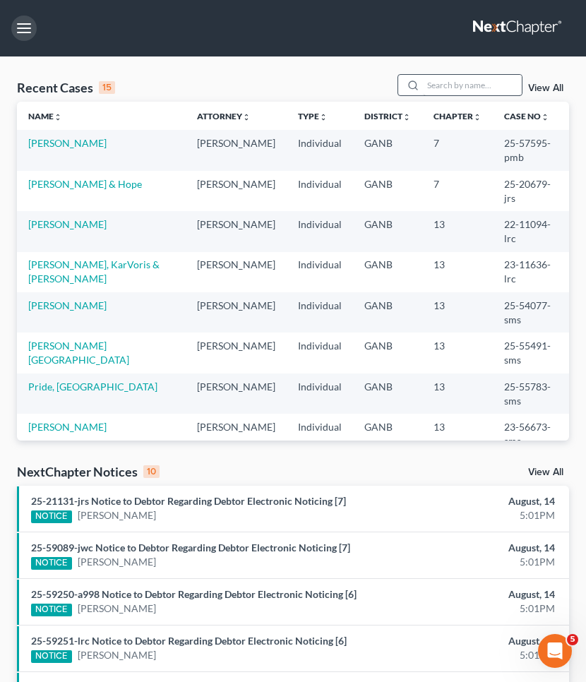 The height and width of the screenshot is (682, 586). What do you see at coordinates (224, 116) in the screenshot?
I see `a: Attorneyunfold_more` at bounding box center [224, 116].